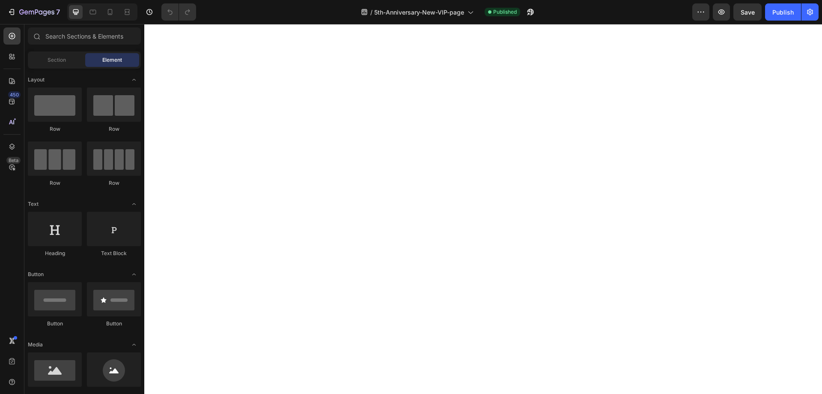  What do you see at coordinates (419, 12) in the screenshot?
I see `span: 5th-Anniversary-New-VIP-page` at bounding box center [419, 12].